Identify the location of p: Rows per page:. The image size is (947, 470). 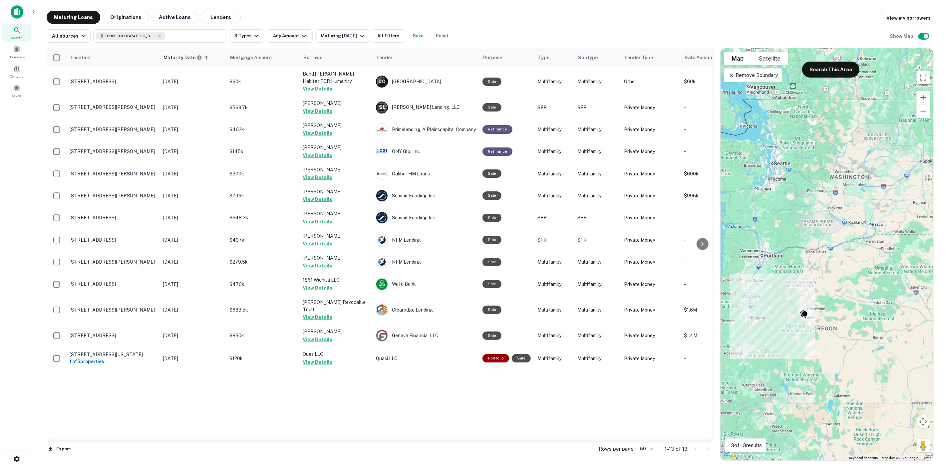
(617, 449).